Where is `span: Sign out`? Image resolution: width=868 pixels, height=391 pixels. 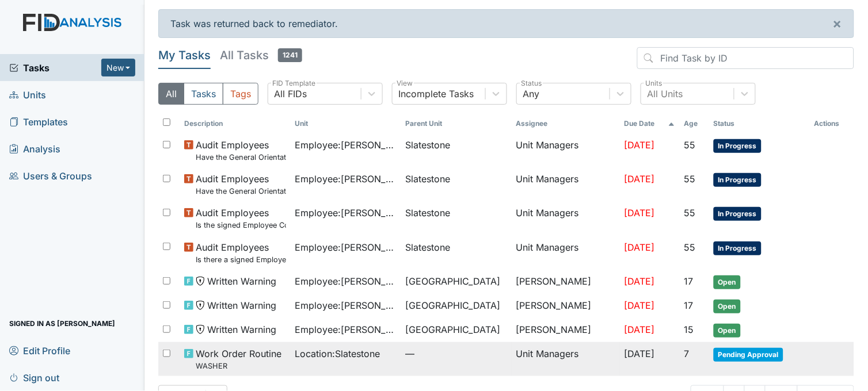 span: Sign out is located at coordinates (34, 378).